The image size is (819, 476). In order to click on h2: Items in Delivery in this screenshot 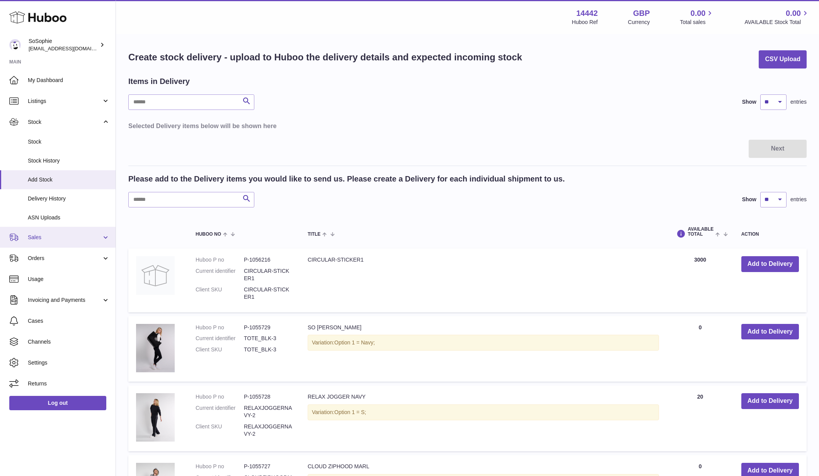, I will do `click(159, 81)`.